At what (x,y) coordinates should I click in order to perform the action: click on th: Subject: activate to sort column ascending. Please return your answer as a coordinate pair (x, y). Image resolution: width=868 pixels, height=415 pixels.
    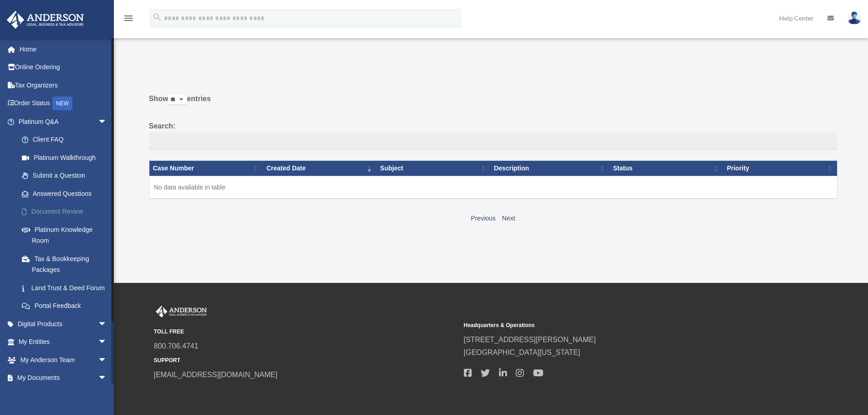
    Looking at the image, I should click on (433, 169).